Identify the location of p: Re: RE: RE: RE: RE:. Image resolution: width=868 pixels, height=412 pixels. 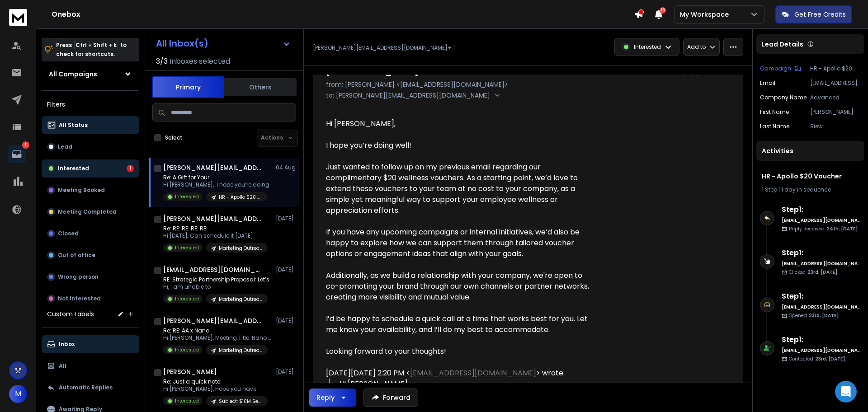
(215, 229).